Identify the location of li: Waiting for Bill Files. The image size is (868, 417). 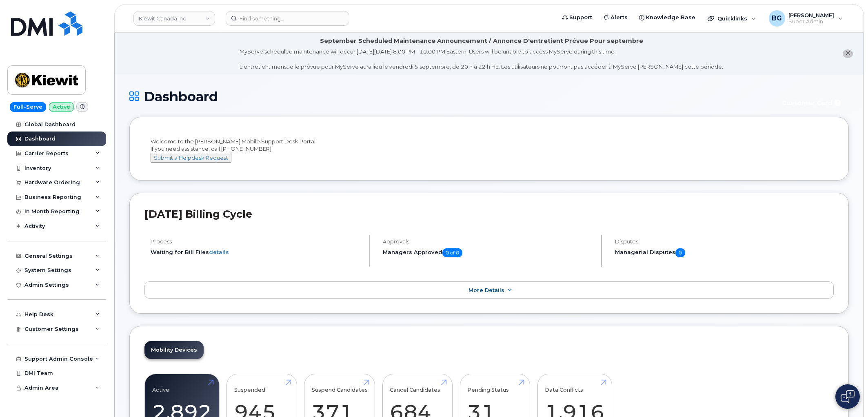
(256, 252).